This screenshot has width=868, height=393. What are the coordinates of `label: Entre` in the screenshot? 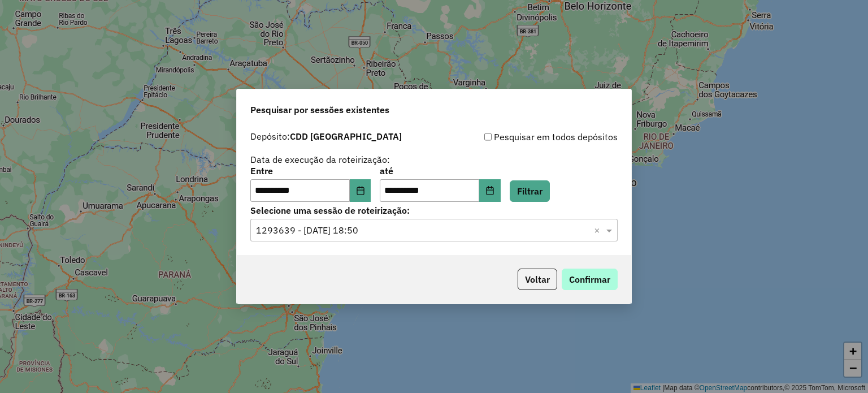 It's located at (310, 171).